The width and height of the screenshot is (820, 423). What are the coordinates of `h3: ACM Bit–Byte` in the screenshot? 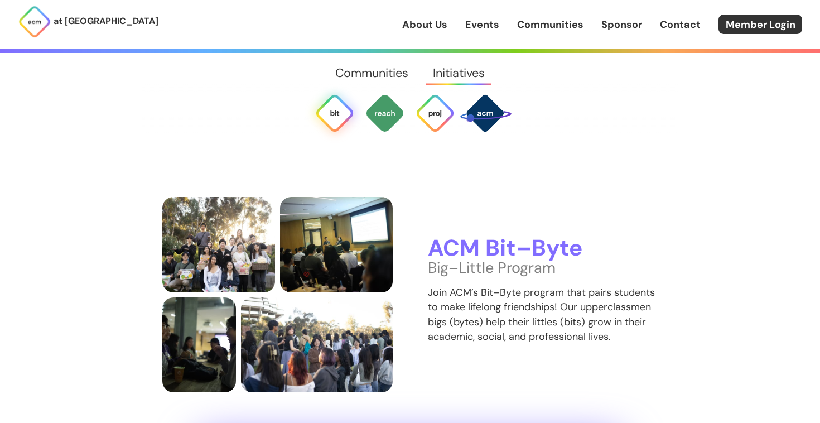 It's located at (543, 248).